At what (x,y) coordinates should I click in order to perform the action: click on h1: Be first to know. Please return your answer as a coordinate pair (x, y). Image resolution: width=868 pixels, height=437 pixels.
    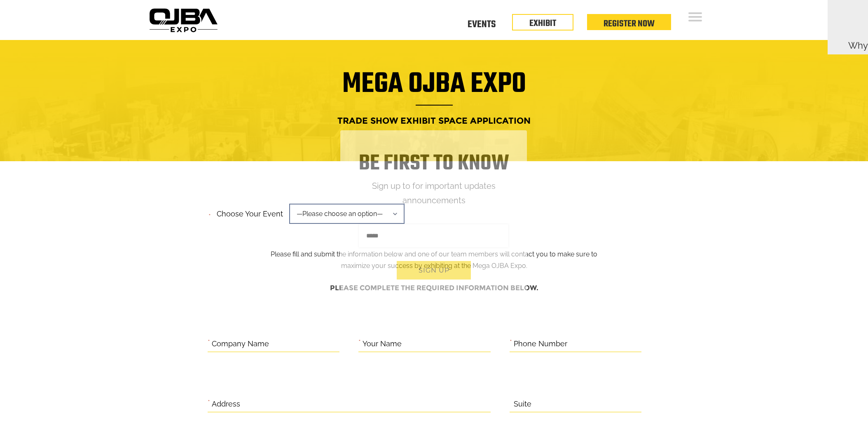
    Looking at the image, I should click on (434, 164).